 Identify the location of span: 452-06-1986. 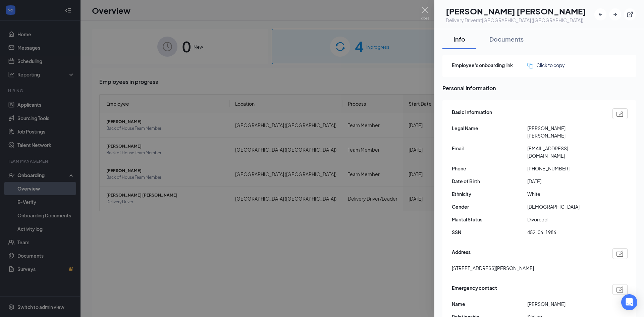
(565, 232).